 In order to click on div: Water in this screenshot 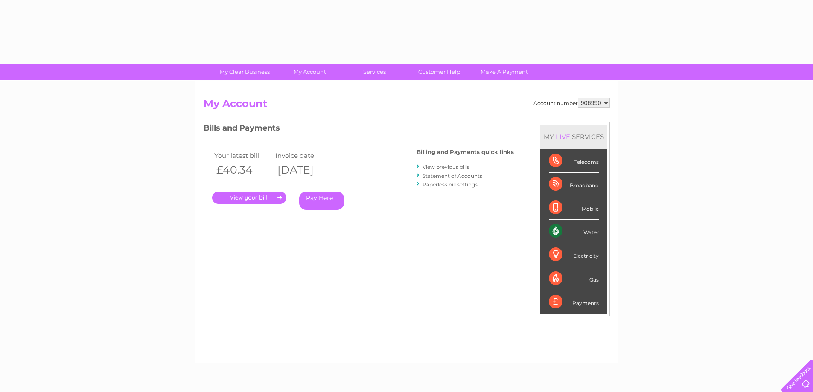, I will do `click(574, 231)`.